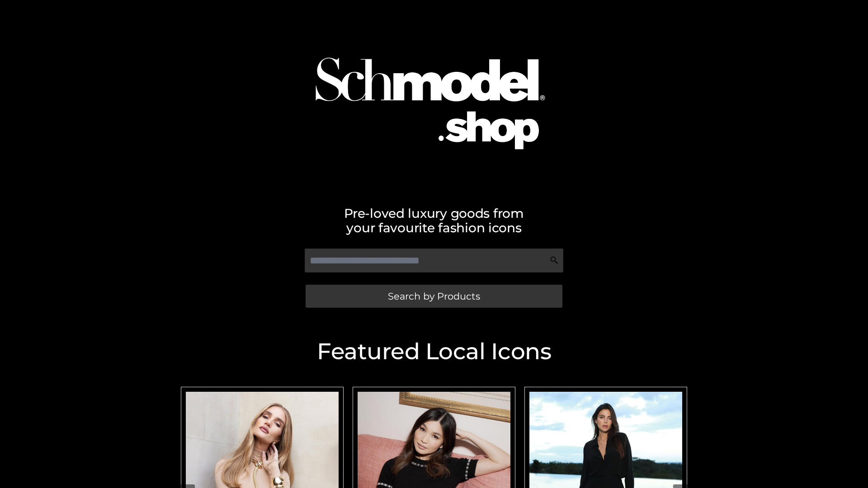  What do you see at coordinates (554, 261) in the screenshot?
I see `img: Search Icon` at bounding box center [554, 261].